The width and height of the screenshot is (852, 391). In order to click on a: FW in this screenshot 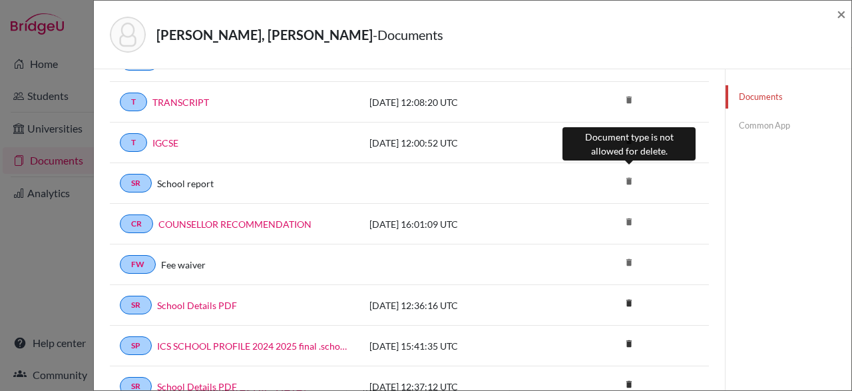, I will do `click(138, 264)`.